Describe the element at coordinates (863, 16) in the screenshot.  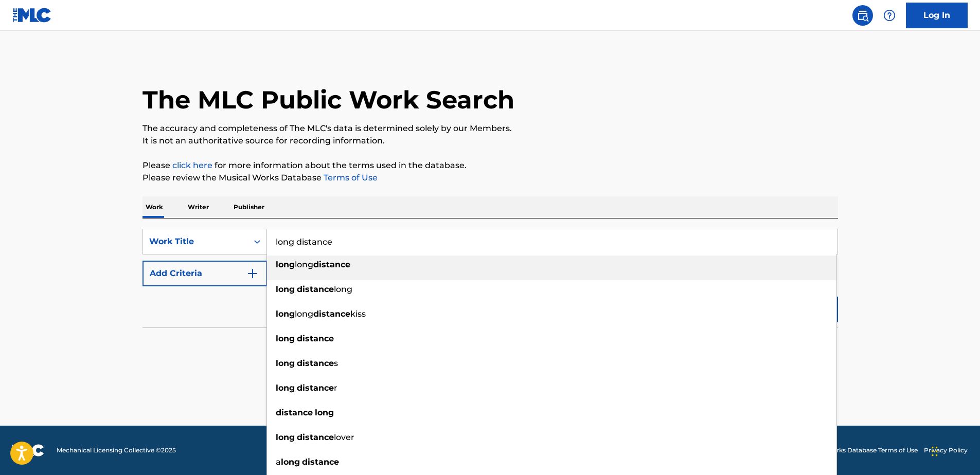
I see `a: Public Search` at that location.